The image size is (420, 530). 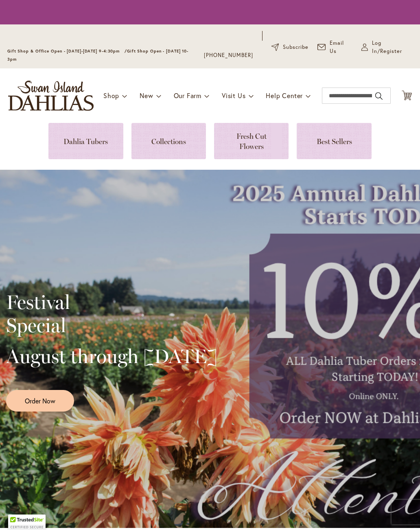 I want to click on h2: Festival Special, so click(x=112, y=314).